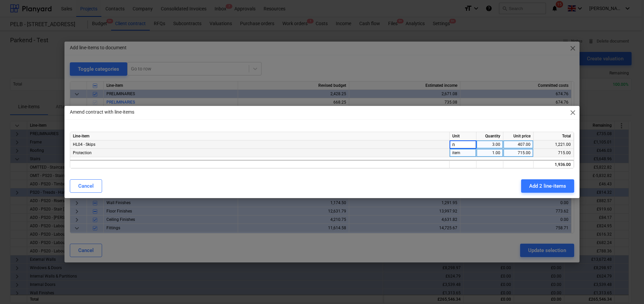 The height and width of the screenshot is (304, 644). What do you see at coordinates (553, 145) in the screenshot?
I see `div: 1,221.00` at bounding box center [553, 145].